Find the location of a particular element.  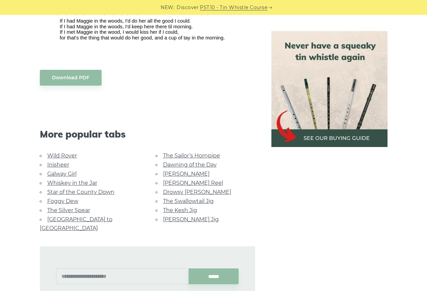

a: Wild Rover is located at coordinates (62, 156).